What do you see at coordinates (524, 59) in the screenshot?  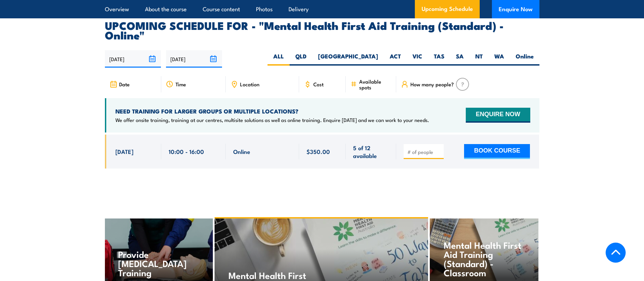 I see `label: Online` at bounding box center [524, 59].